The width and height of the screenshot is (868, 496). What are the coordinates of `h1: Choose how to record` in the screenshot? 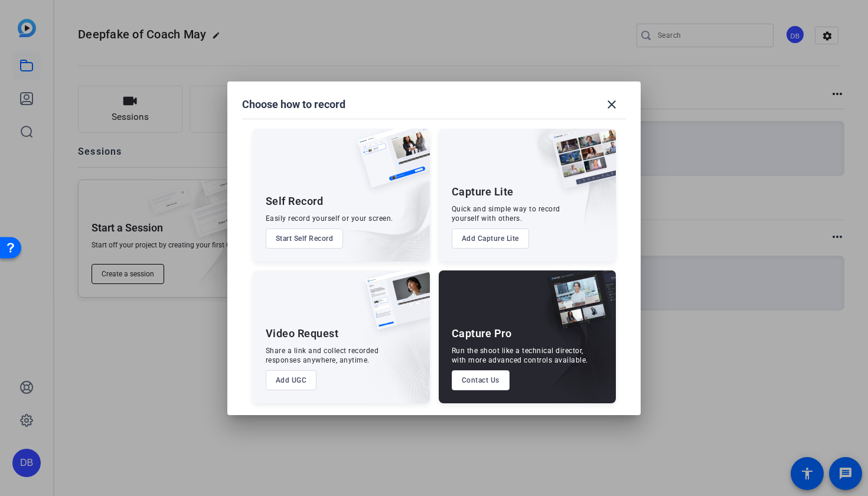 It's located at (294, 105).